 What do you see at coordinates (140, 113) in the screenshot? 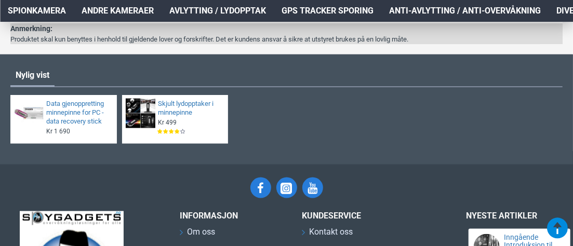
I see `img: Skjult lydopptaker i minnepinne` at bounding box center [140, 113].